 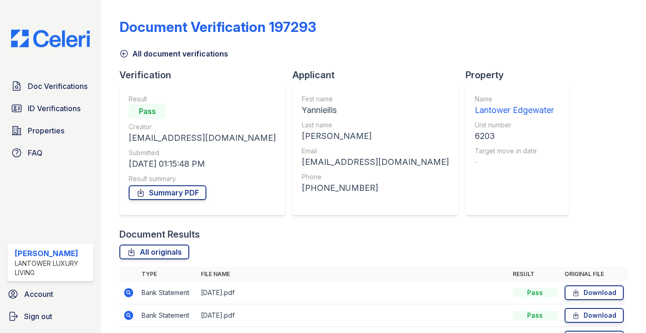 I want to click on div: 6203, so click(x=514, y=136).